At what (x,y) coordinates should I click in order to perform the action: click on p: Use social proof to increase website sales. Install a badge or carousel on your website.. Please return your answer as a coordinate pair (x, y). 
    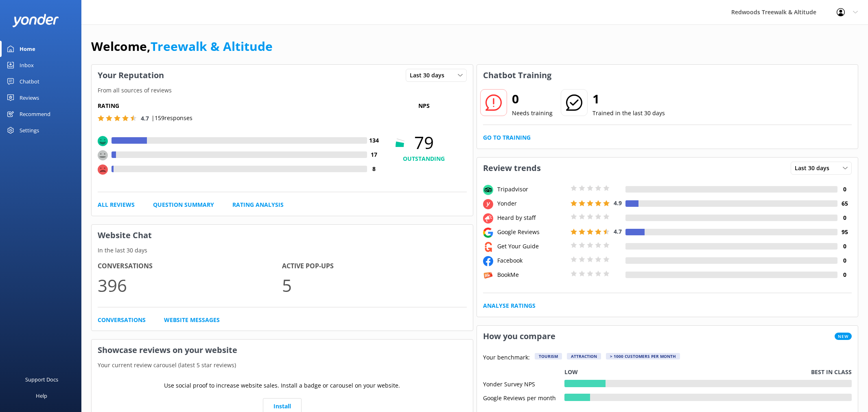
    Looking at the image, I should click on (282, 386).